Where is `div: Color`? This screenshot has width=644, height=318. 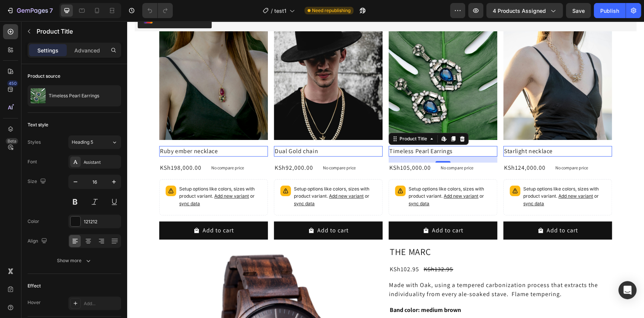 div: Color is located at coordinates (33, 222).